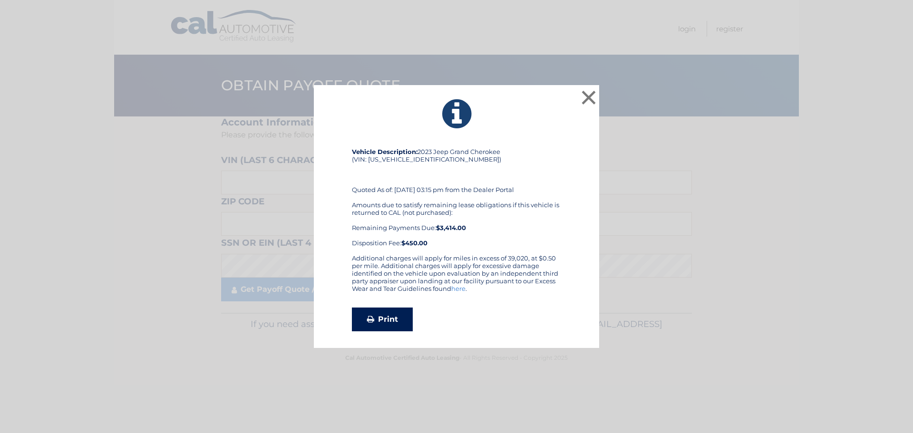 The width and height of the screenshot is (913, 433). I want to click on strong: Vehicle Description:, so click(385, 152).